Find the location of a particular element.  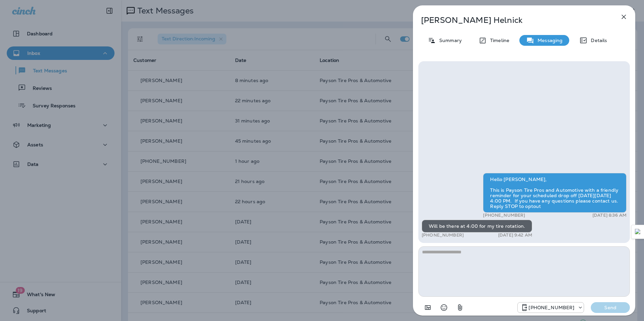

button: Select an emoji is located at coordinates (444, 308).